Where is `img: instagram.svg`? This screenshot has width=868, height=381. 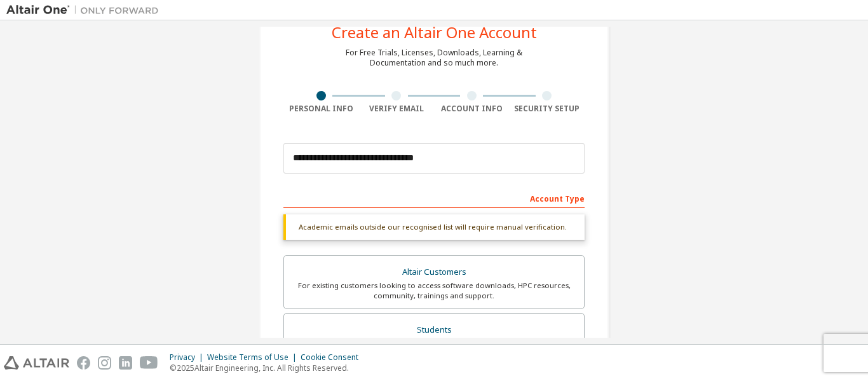
img: instagram.svg is located at coordinates (104, 362).